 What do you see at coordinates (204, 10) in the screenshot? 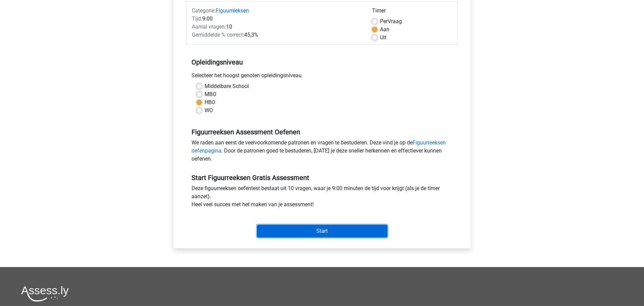
I see `span: Categorie:` at bounding box center [204, 10].